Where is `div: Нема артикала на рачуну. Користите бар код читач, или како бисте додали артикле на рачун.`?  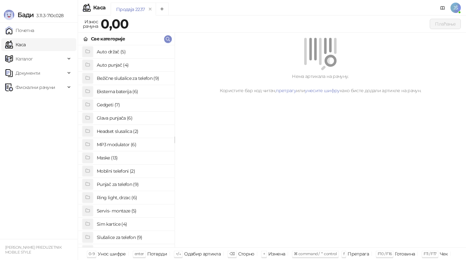 div: Нема артикала на рачуну. Користите бар код читач, или како бисте додали артикле на рачун. is located at coordinates (321, 84).